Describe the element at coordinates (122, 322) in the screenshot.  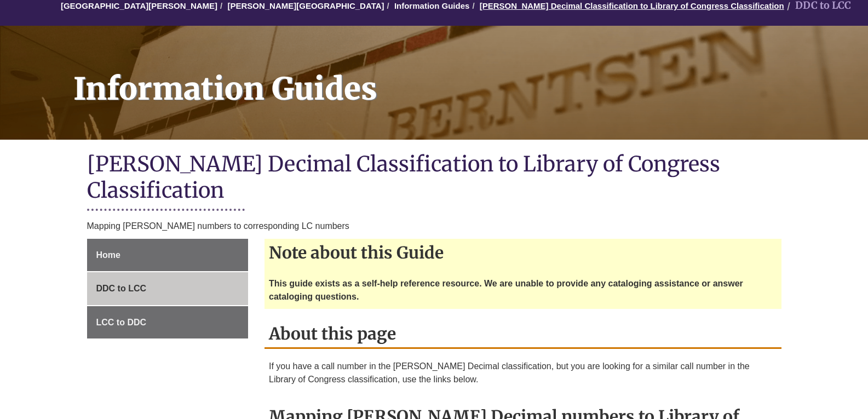
I see `span: LCC to DDC` at that location.